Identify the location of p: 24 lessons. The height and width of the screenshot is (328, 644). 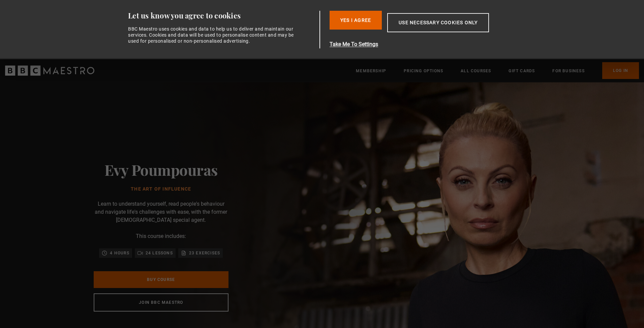
(159, 253).